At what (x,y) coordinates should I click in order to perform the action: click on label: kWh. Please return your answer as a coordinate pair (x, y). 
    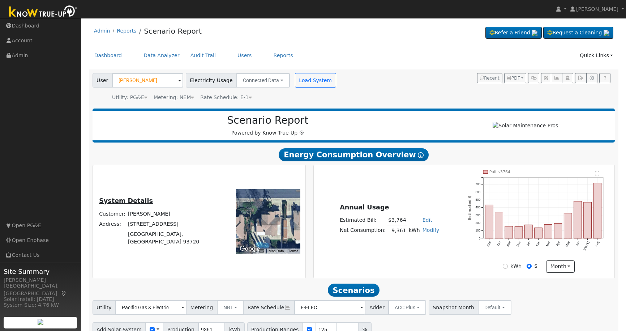
    Looking at the image, I should click on (516, 266).